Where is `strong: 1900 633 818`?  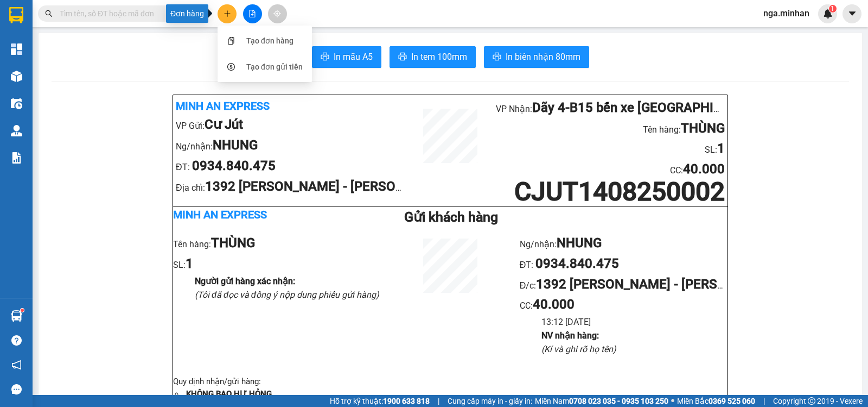
strong: 1900 633 818 is located at coordinates (407, 401).